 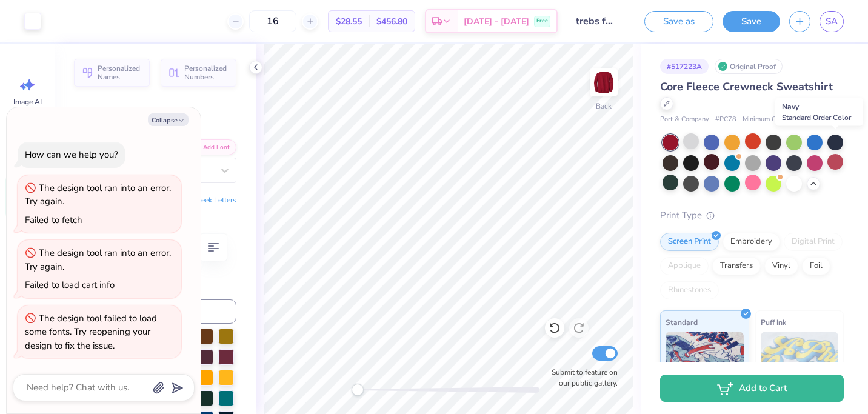 What do you see at coordinates (751, 21) in the screenshot?
I see `button: Save` at bounding box center [751, 21].